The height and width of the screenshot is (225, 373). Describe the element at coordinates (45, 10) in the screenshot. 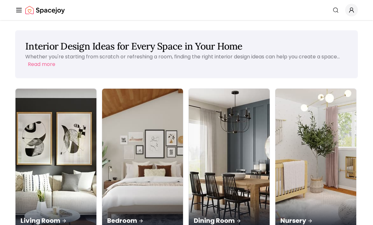

I see `a: Spacejoy` at that location.